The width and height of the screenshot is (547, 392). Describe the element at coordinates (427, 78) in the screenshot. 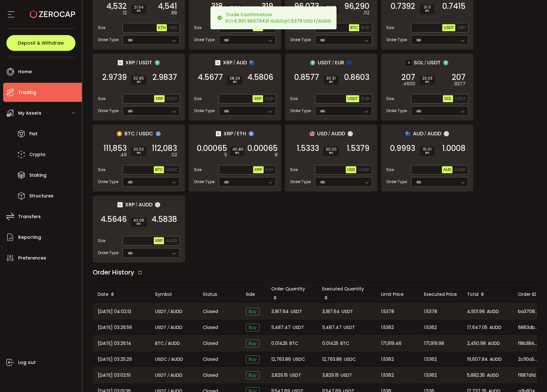

I see `span: 23.03` at that location.